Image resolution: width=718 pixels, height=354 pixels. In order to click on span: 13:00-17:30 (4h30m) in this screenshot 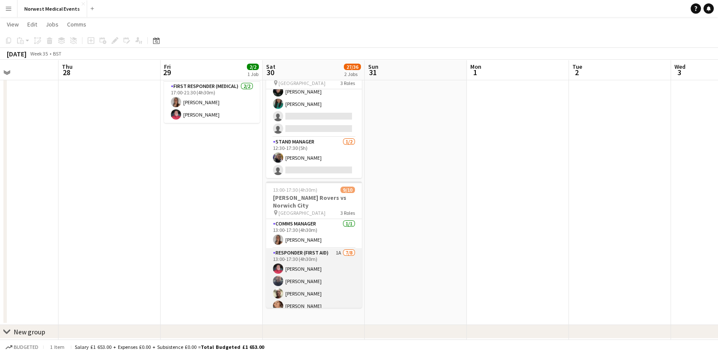, I will do `click(295, 190)`.